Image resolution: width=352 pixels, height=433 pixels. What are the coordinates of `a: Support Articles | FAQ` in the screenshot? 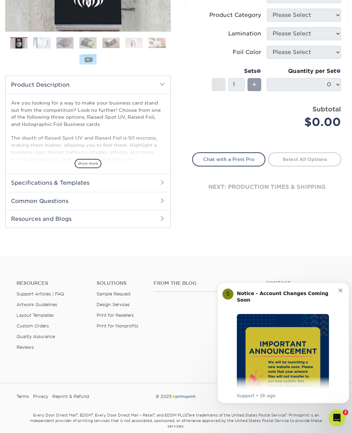 It's located at (40, 294).